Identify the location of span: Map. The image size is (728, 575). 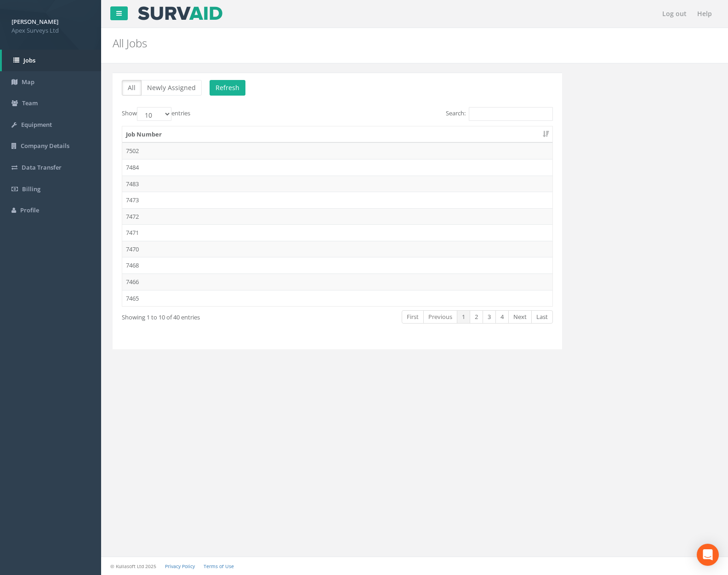
(28, 82).